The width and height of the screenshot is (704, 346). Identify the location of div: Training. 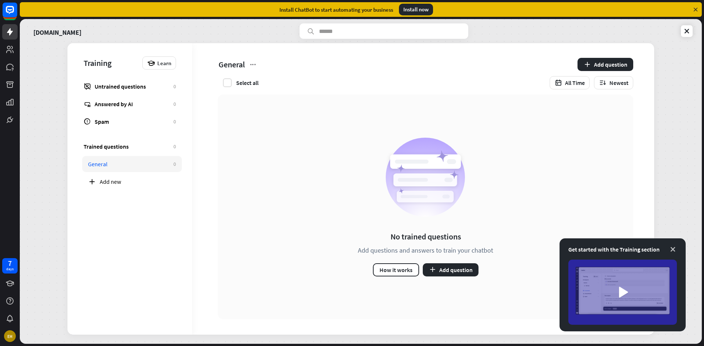
(111, 63).